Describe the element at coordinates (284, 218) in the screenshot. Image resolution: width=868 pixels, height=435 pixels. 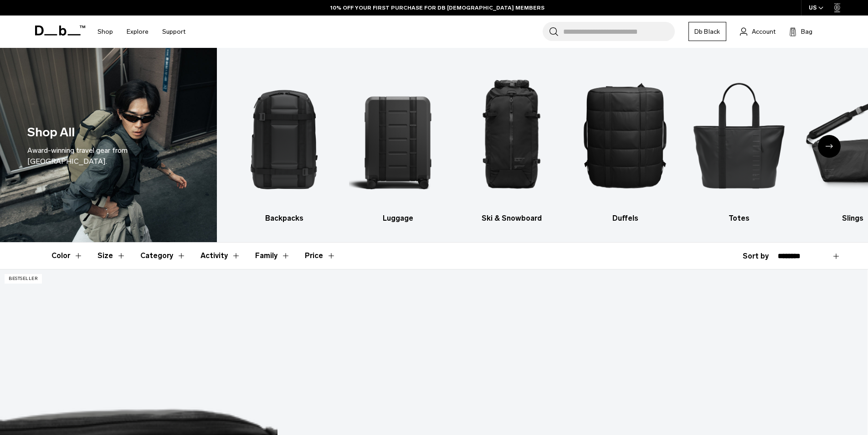
I see `h3: Backpacks` at that location.